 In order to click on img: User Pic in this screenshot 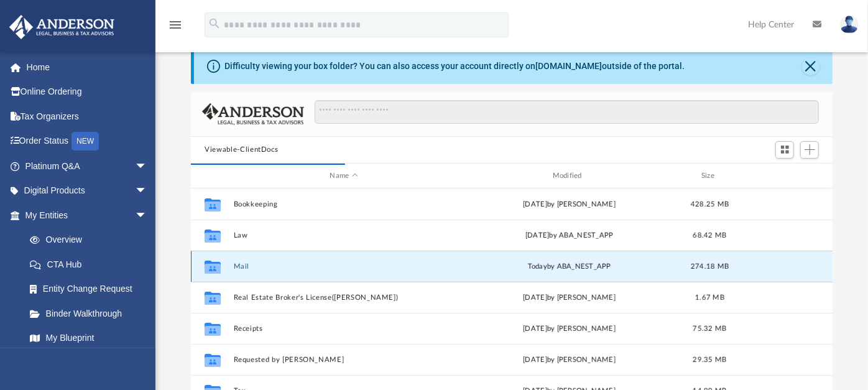, I will do `click(850, 24)`.